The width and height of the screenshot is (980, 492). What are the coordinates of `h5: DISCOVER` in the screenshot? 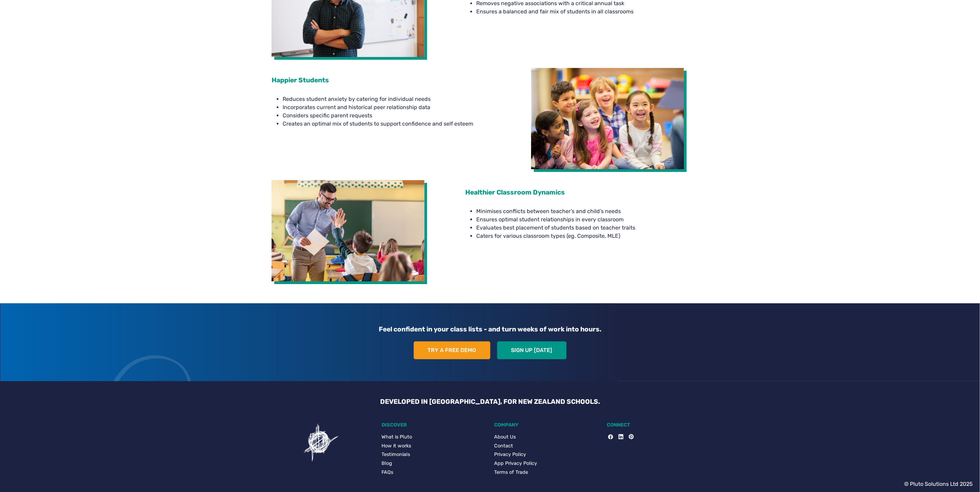 It's located at (433, 425).